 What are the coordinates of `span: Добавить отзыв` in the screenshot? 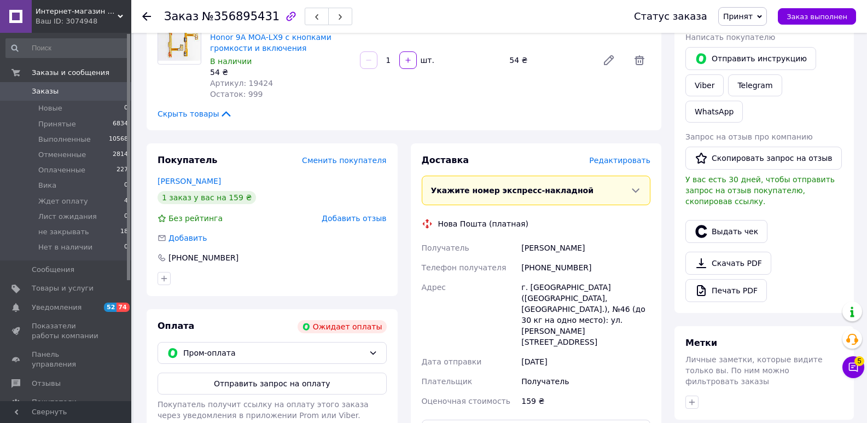 It's located at (354, 218).